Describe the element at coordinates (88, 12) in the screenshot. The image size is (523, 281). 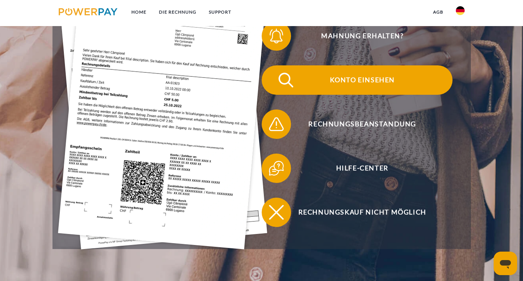
I see `img: logo-powerpay.svg` at that location.